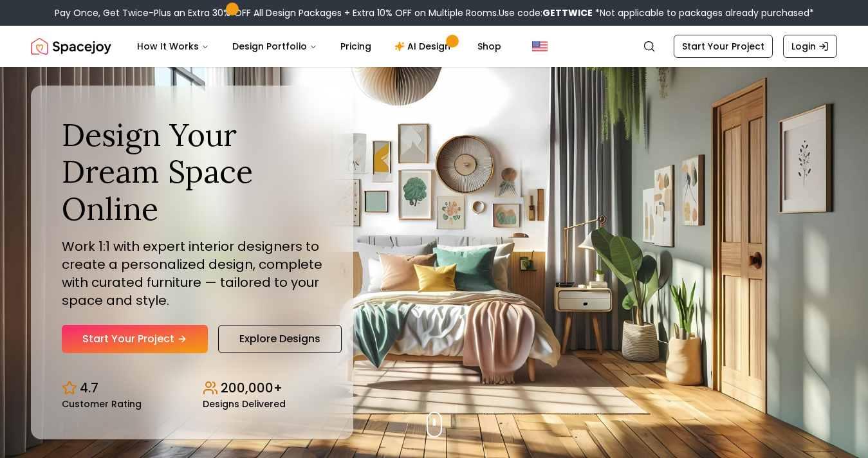  What do you see at coordinates (810, 46) in the screenshot?
I see `a: Login` at bounding box center [810, 46].